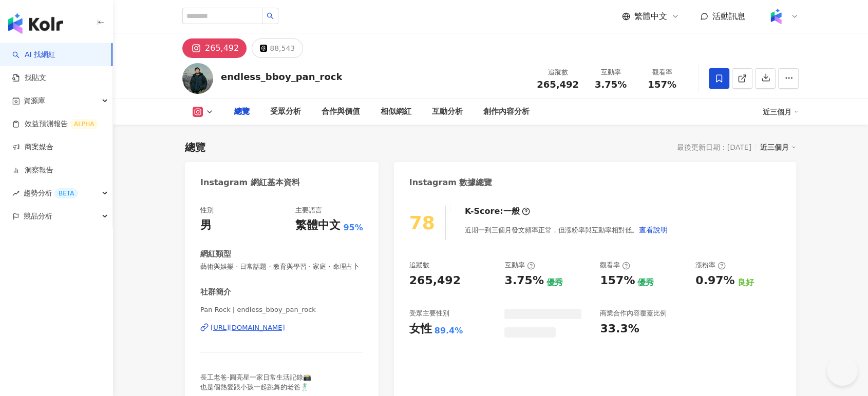 This screenshot has height=396, width=868. Describe the element at coordinates (55, 124) in the screenshot. I see `a: 效益預測報告ALPHA` at that location.